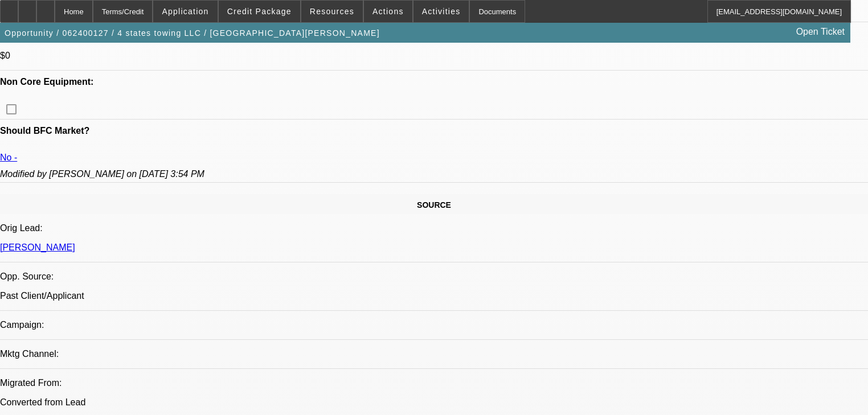 The height and width of the screenshot is (415, 868). I want to click on button: Resources, so click(332, 11).